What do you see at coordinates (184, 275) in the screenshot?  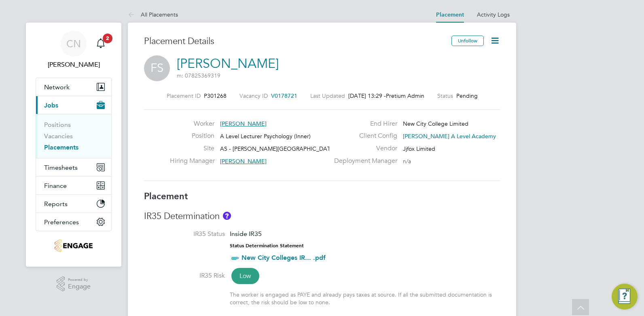 I see `label: IR35 Risk` at bounding box center [184, 275].